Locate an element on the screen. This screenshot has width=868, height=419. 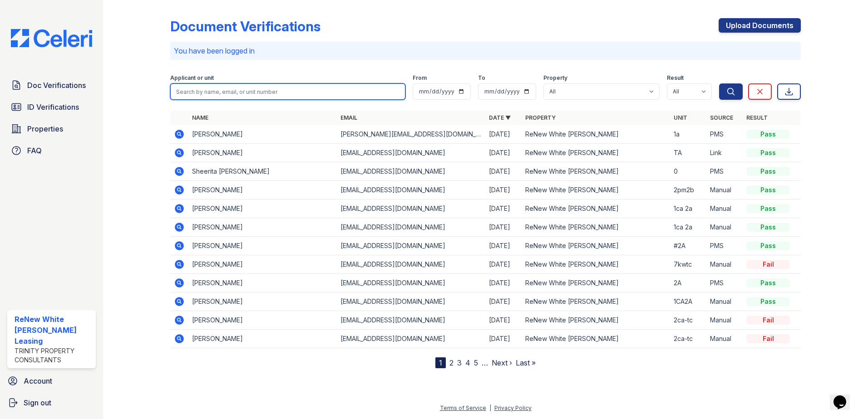
span: ID Verifications is located at coordinates (53, 107).